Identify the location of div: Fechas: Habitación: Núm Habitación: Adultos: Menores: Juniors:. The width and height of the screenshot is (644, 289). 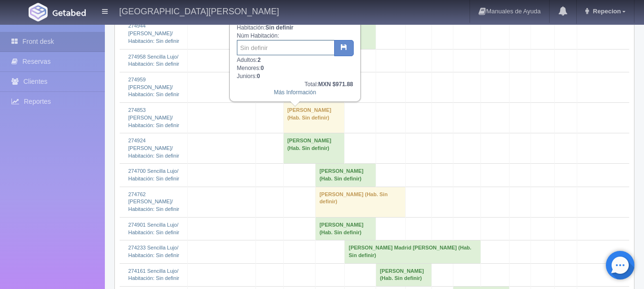
(295, 51).